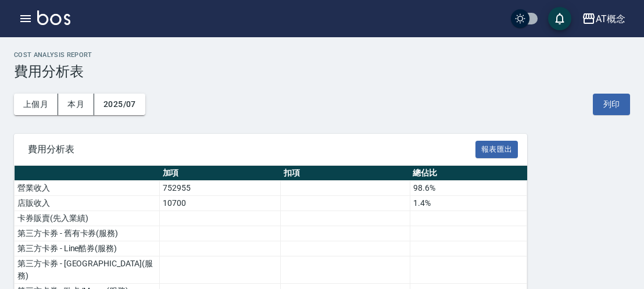 The width and height of the screenshot is (644, 289). I want to click on th: 總佔比, so click(468, 174).